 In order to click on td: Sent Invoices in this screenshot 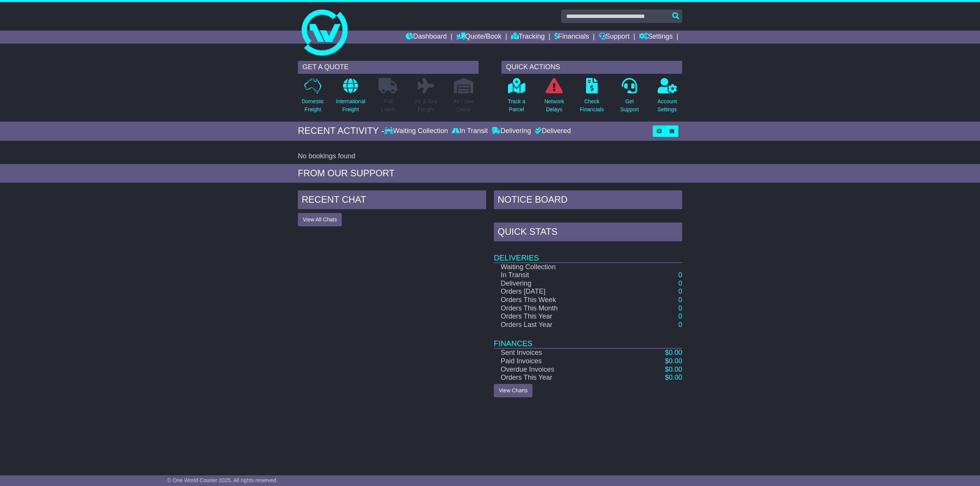, I will do `click(562, 353)`.